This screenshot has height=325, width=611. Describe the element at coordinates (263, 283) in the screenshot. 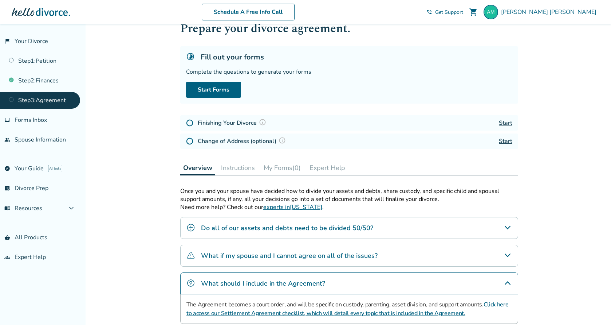

I see `h4: What should I include in the Agreement?` at that location.